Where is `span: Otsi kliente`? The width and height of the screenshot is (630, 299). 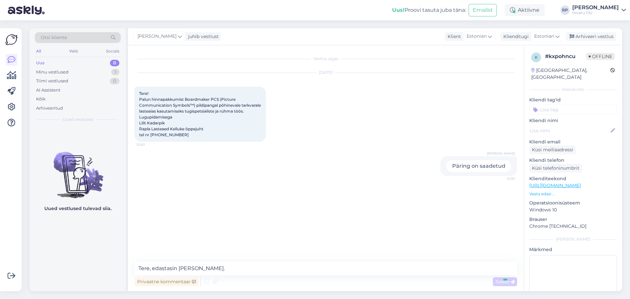 span: Otsi kliente is located at coordinates (54, 37).